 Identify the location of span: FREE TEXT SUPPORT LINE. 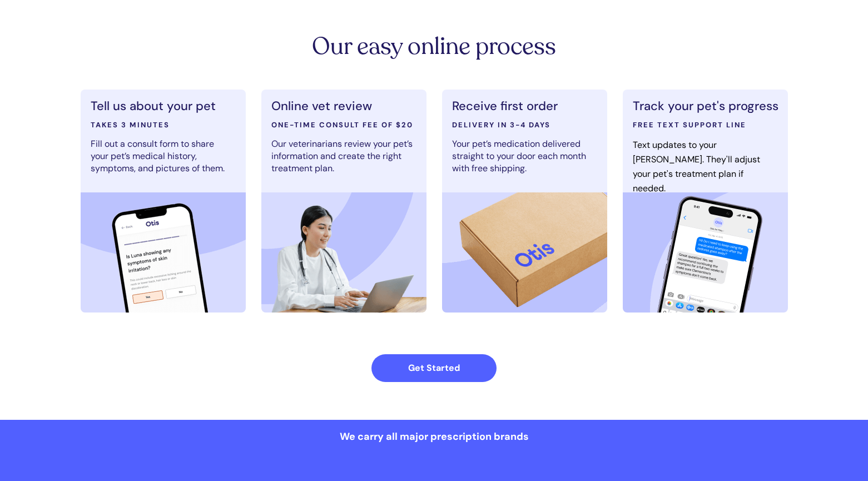
(689, 124).